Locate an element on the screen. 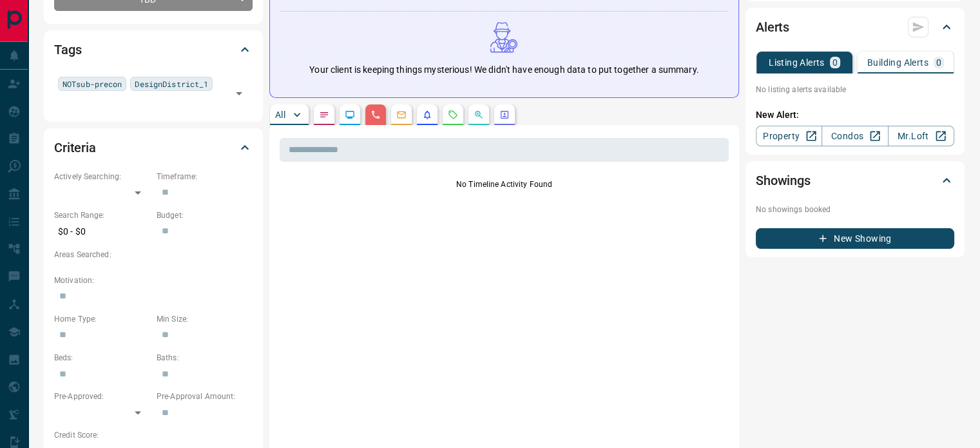 The image size is (980, 448). div: Tags is located at coordinates (154, 50).